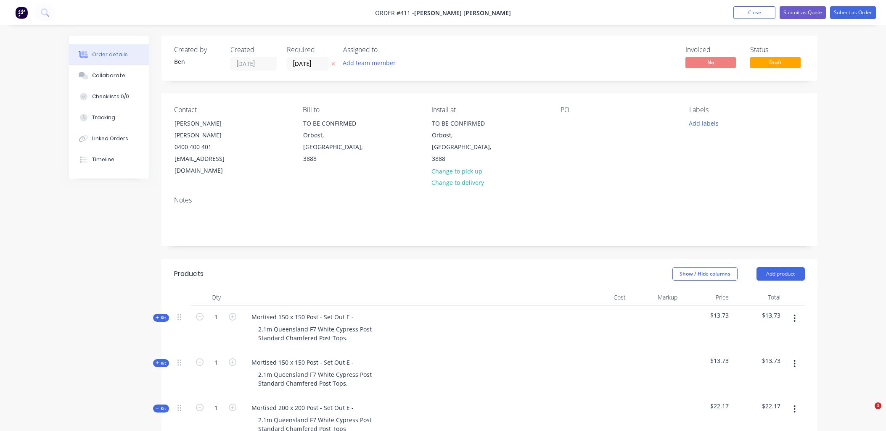  I want to click on div: Total, so click(757, 298).